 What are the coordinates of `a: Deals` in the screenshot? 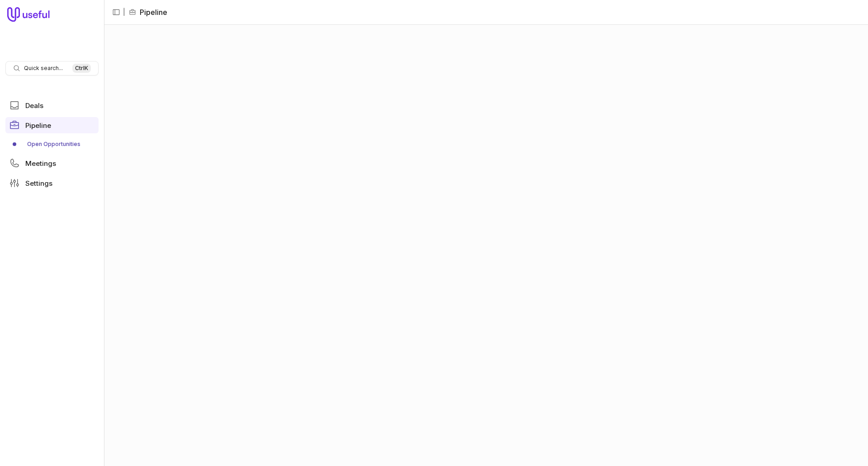 It's located at (52, 106).